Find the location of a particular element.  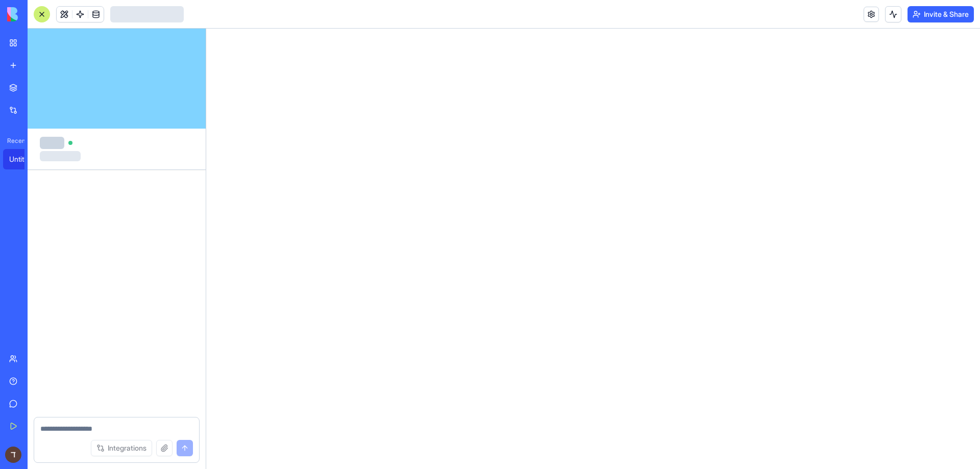

img: ACg8ocK6-HCFhYZYZXS4j9vxc9fvCo-snIC4PGomg_KXjjGNFaHNxw=s96-c is located at coordinates (13, 454).